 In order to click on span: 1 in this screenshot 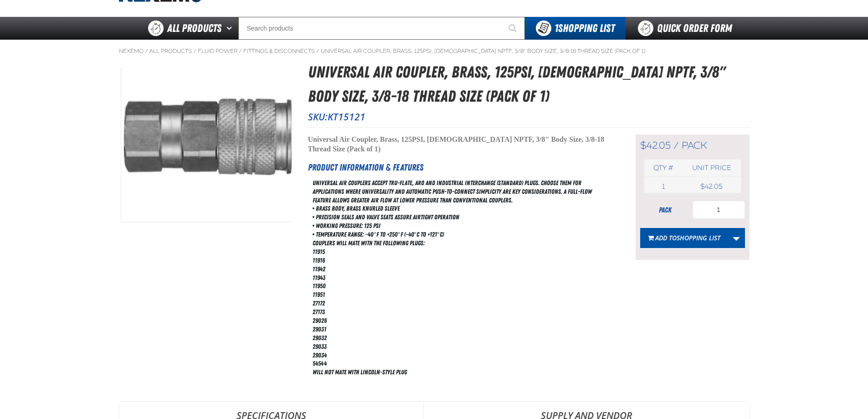, I will do `click(664, 186)`.